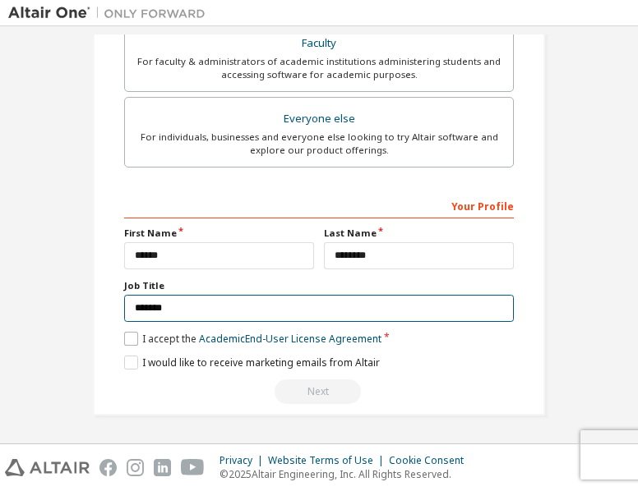 This screenshot has width=638, height=491. What do you see at coordinates (47, 467) in the screenshot?
I see `img: altair_logo.svg` at bounding box center [47, 467].